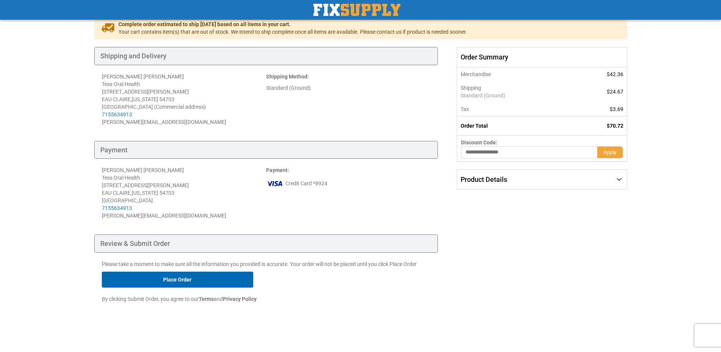 The height and width of the screenshot is (352, 721). What do you see at coordinates (615, 126) in the screenshot?
I see `span: $70.72` at bounding box center [615, 126].